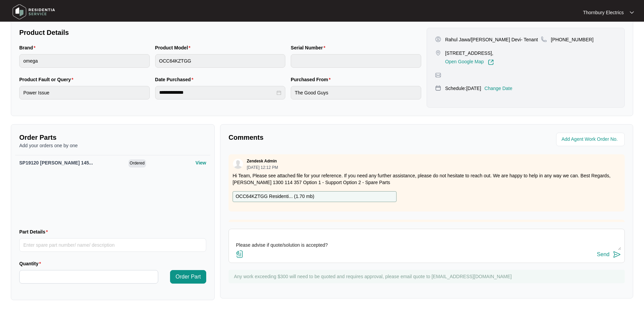 This screenshot has height=311, width=644. What do you see at coordinates (309, 48) in the screenshot?
I see `label: Serial Number` at bounding box center [309, 48].